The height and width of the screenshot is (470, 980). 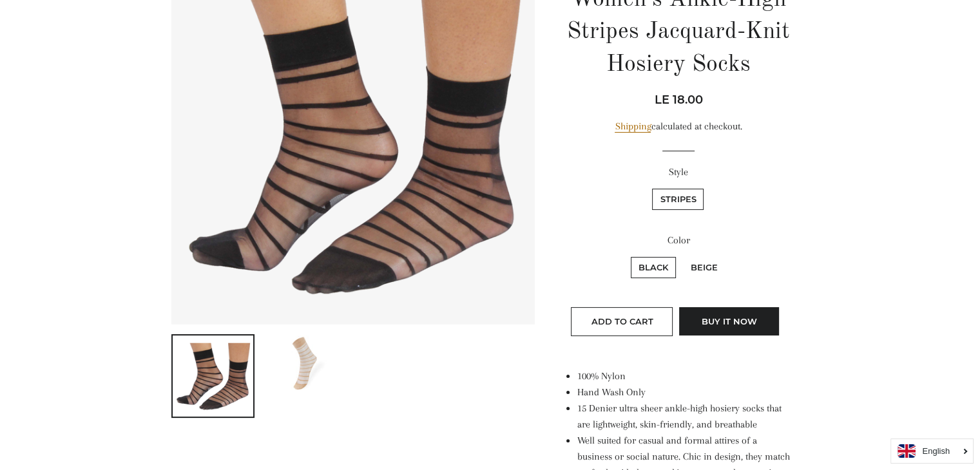 What do you see at coordinates (935, 451) in the screenshot?
I see `i: English` at bounding box center [935, 451].